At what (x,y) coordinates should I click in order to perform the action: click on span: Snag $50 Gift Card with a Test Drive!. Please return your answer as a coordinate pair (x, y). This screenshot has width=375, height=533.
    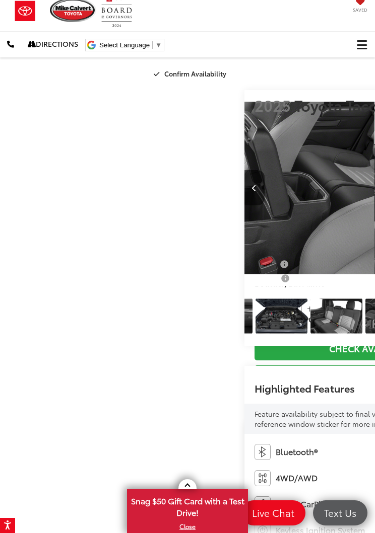
    Looking at the image, I should click on (187, 506).